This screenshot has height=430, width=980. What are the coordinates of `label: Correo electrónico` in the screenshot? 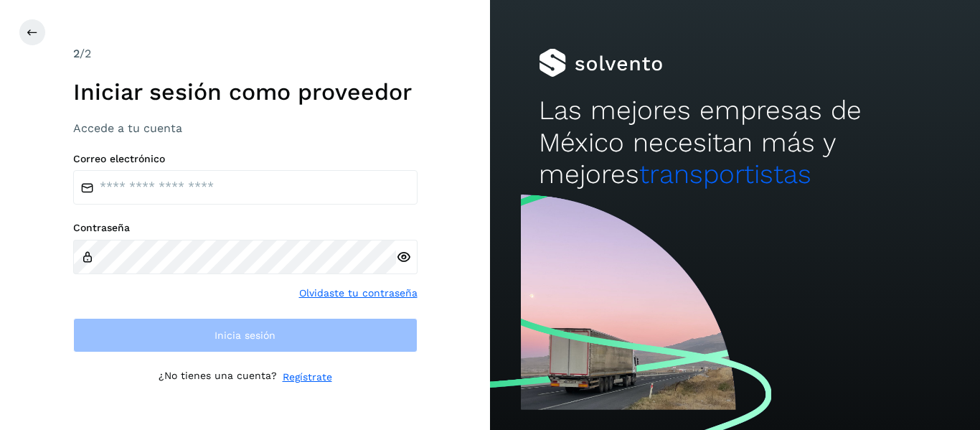 It's located at (245, 159).